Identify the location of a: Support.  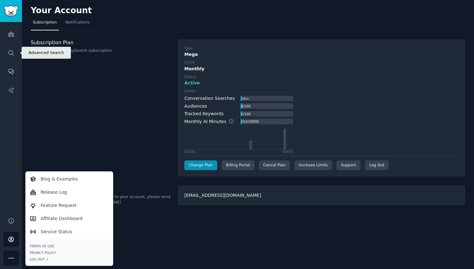
(348, 165).